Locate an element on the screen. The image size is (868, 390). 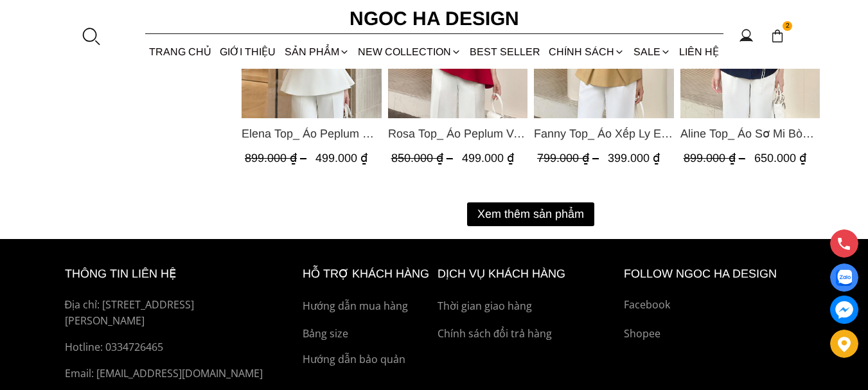
a: Ngoc Ha Design is located at coordinates (435, 19).